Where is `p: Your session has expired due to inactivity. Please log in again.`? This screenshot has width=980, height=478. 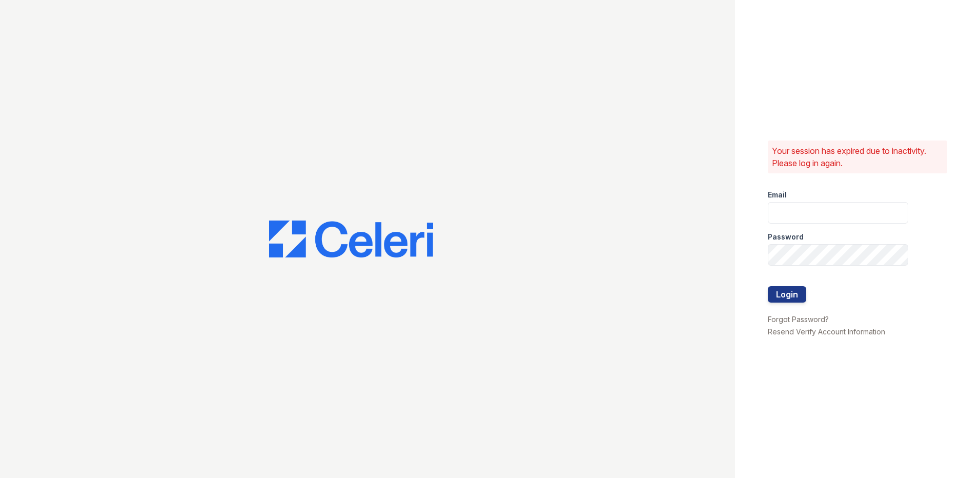
p: Your session has expired due to inactivity. Please log in again. is located at coordinates (858, 157).